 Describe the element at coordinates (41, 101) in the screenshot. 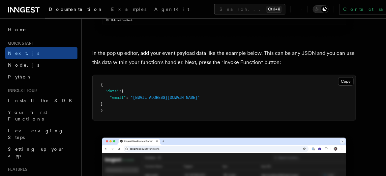

I see `a: Install the SDK` at that location.